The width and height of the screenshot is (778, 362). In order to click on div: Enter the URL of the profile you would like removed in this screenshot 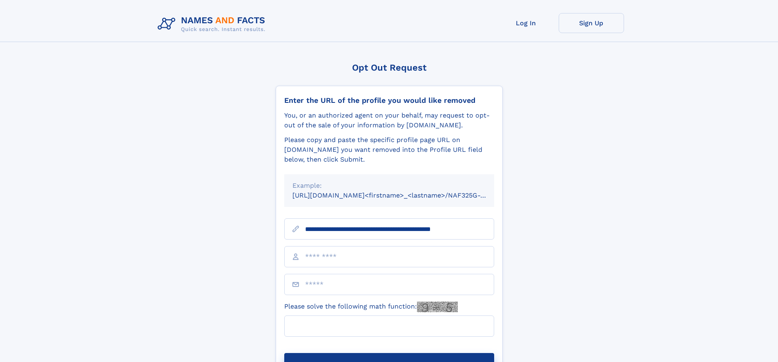, I will do `click(389, 100)`.